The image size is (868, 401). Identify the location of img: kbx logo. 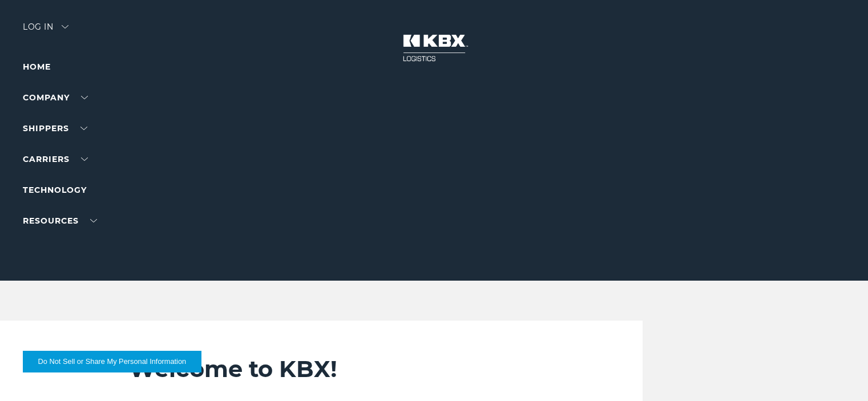
(434, 48).